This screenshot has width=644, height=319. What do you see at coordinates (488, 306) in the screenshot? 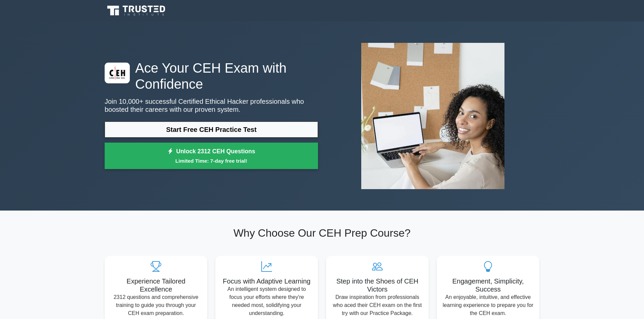
I see `p: An enjoyable, intuitive, and effective learning experience to prepare you for the CEH exam.` at bounding box center [488, 306].